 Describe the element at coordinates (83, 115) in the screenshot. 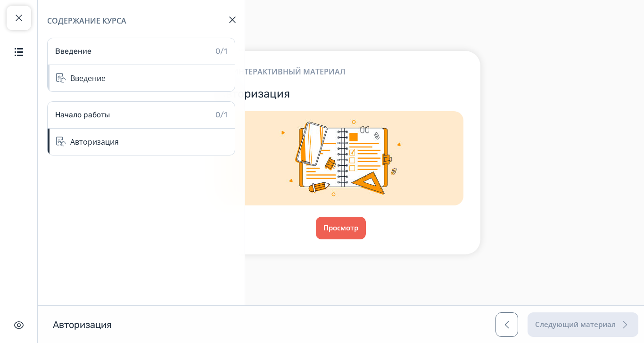

I see `div: Начало работы` at that location.